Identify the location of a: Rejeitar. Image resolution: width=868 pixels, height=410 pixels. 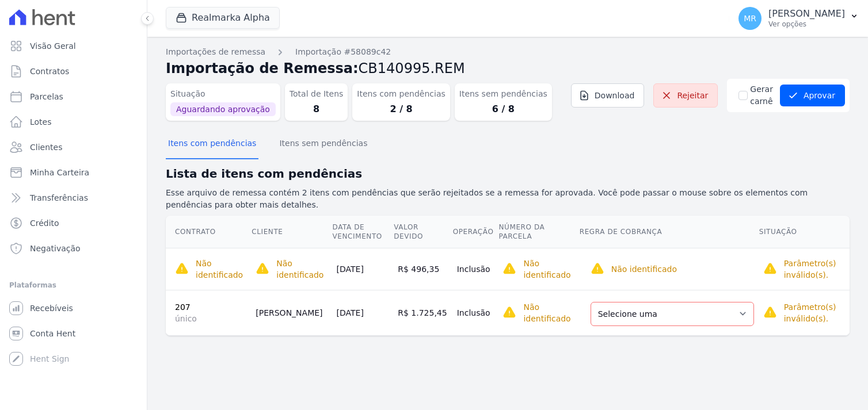
(686, 96).